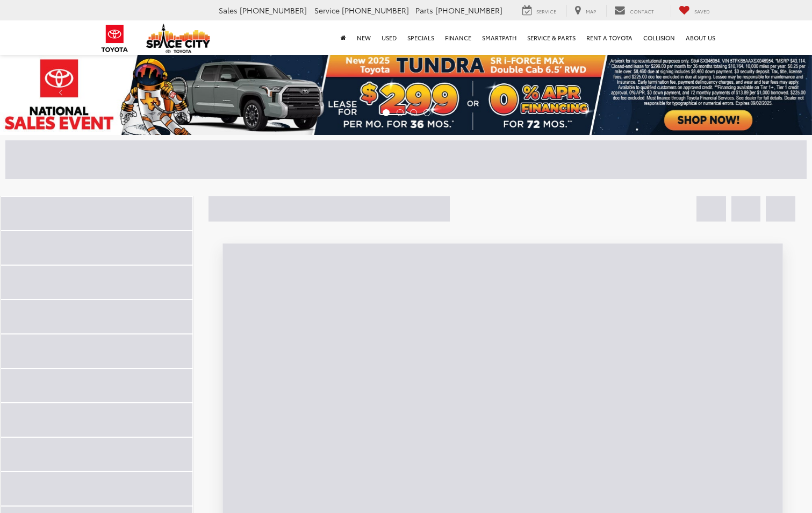 The image size is (812, 513). What do you see at coordinates (551, 37) in the screenshot?
I see `a: Service & Parts` at bounding box center [551, 37].